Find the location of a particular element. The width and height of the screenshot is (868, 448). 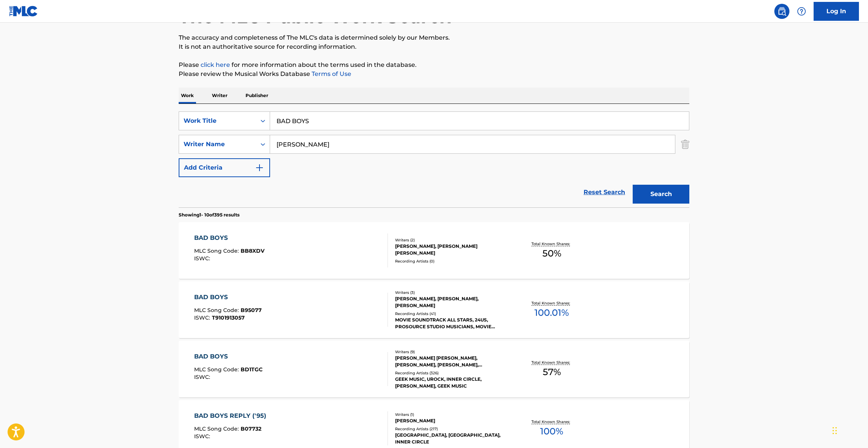

p: Work is located at coordinates (187, 96).